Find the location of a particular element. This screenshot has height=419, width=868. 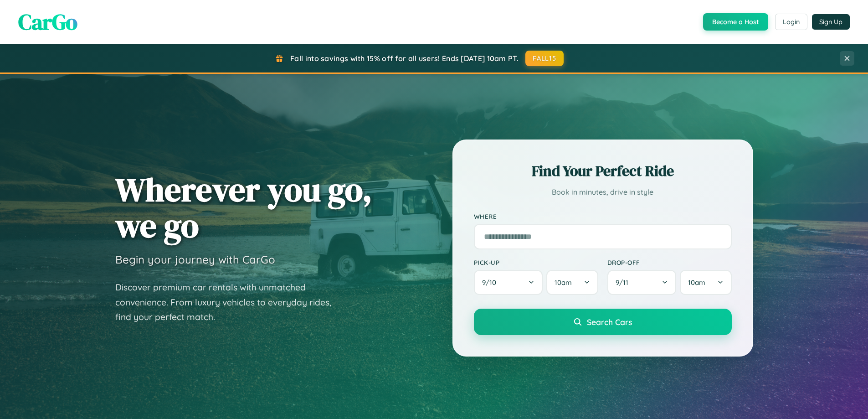

span: CarGo is located at coordinates (48, 22).